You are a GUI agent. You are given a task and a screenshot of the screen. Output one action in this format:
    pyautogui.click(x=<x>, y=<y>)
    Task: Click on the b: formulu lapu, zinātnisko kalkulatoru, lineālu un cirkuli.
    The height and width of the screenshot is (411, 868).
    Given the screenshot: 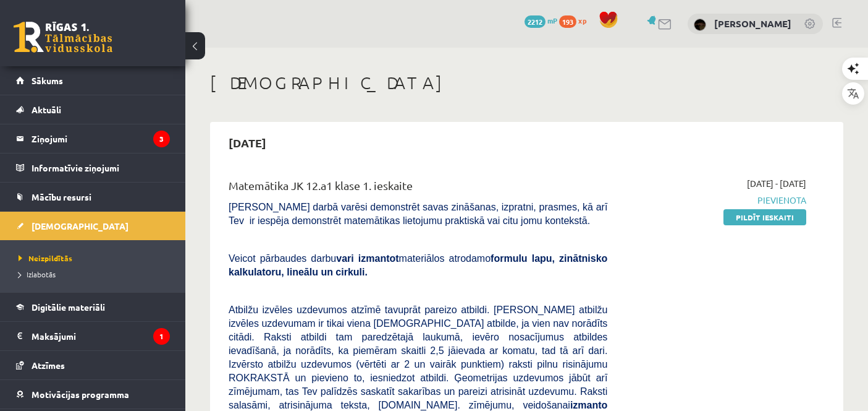 What is the action you would take?
    pyautogui.click(x=418, y=265)
    